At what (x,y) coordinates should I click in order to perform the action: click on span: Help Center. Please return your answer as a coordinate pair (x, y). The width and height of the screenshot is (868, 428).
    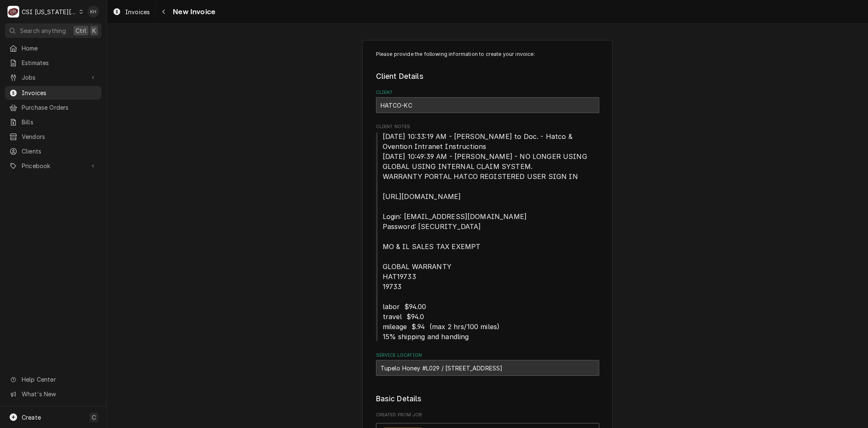
    Looking at the image, I should click on (59, 379).